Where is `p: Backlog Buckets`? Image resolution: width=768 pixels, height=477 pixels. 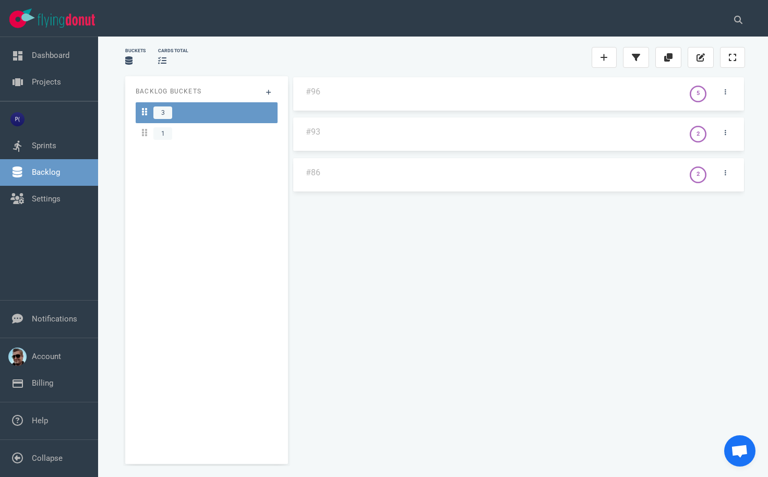 p: Backlog Buckets is located at coordinates (207, 91).